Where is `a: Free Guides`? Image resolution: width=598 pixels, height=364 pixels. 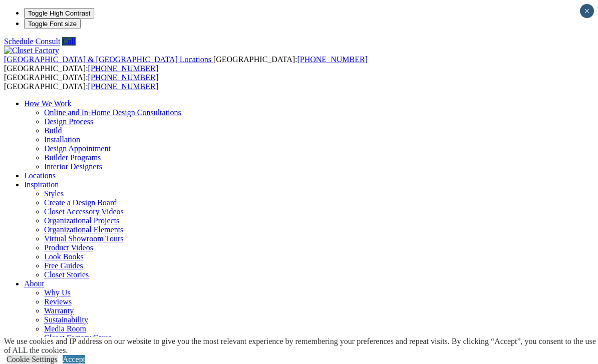 a: Free Guides is located at coordinates (64, 266).